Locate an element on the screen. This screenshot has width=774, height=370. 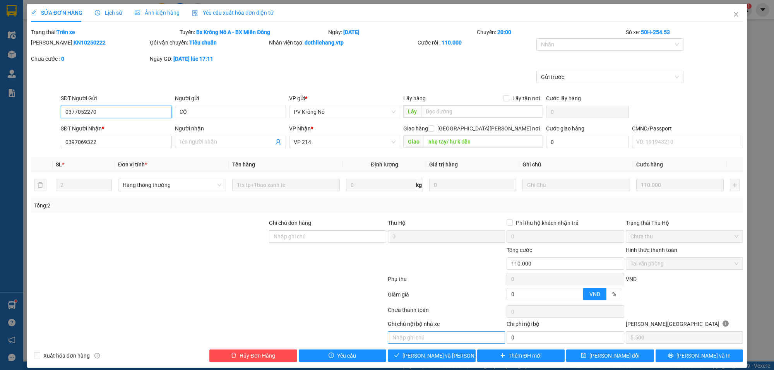
div: Ghi chú nội bộ nhà xe is located at coordinates (446, 325).